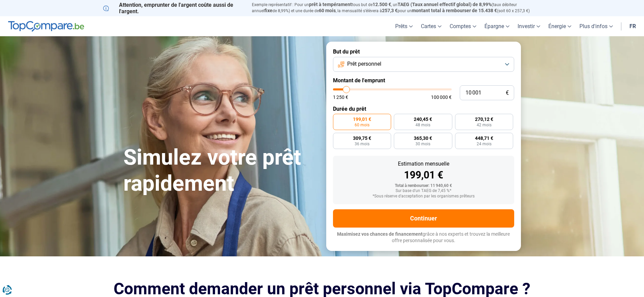 This screenshot has height=297, width=644. Describe the element at coordinates (423, 138) in the screenshot. I see `span: 365,30 €` at that location.